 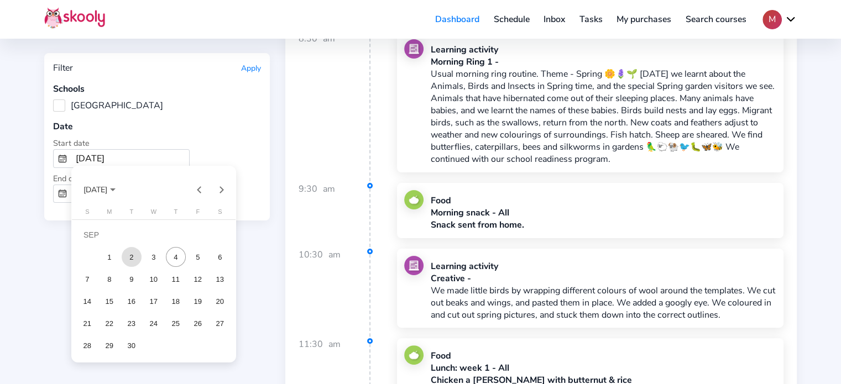 I want to click on div: 22, so click(x=109, y=323).